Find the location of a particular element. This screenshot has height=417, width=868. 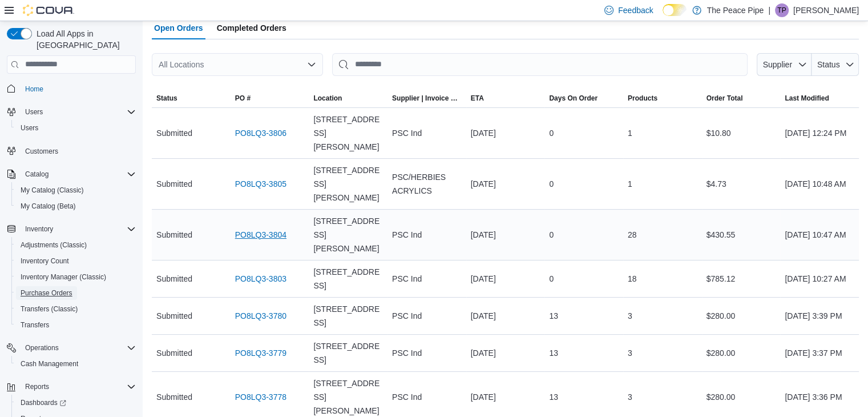

a: Home is located at coordinates (34, 89).